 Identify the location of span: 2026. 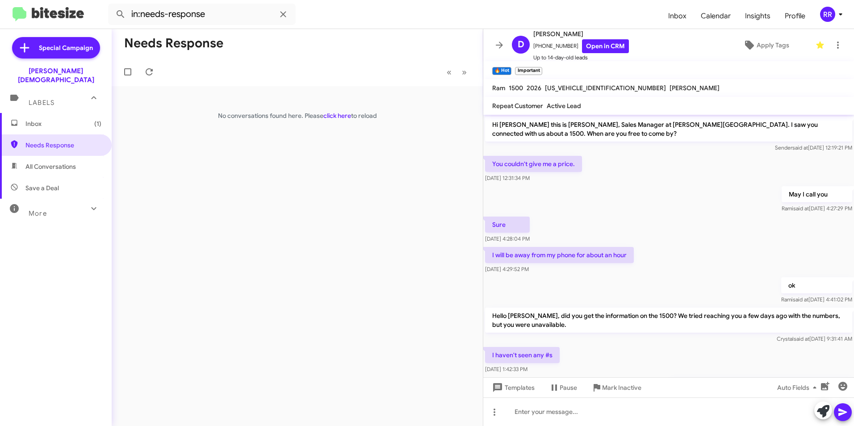
(534, 88).